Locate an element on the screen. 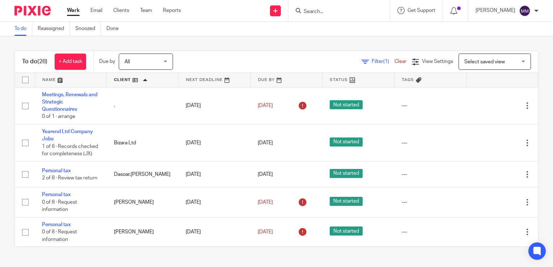 The height and width of the screenshot is (267, 553). a: + Add task is located at coordinates (70, 62).